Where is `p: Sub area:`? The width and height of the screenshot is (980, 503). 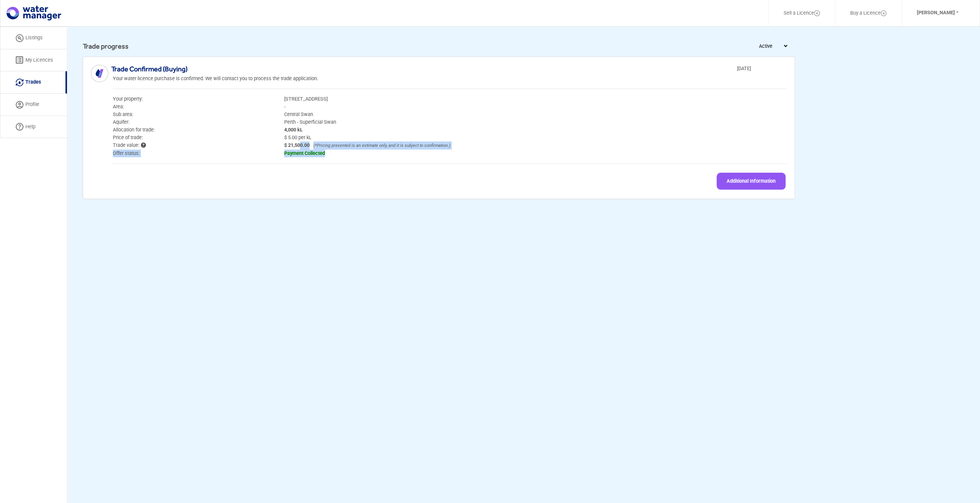 p: Sub area: is located at coordinates (192, 114).